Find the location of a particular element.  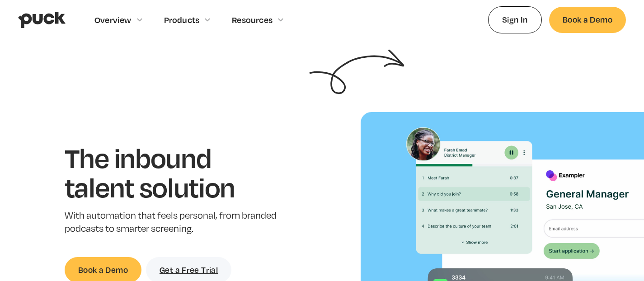

a: Book a Demo is located at coordinates (588, 19).